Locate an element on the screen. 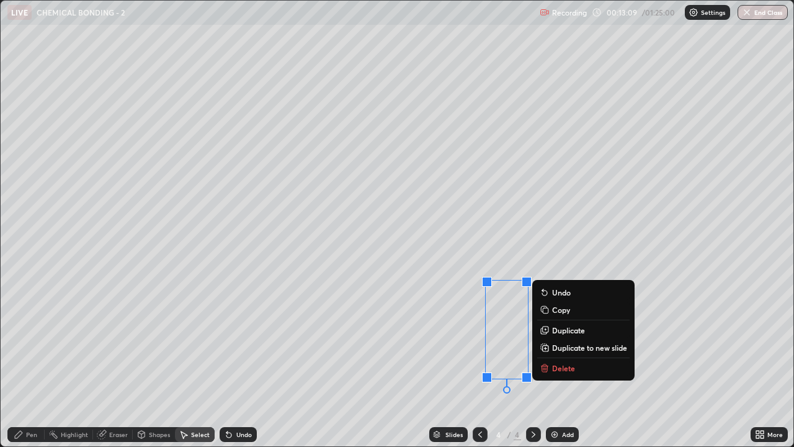  img: recording.375f2c34.svg is located at coordinates (545, 12).